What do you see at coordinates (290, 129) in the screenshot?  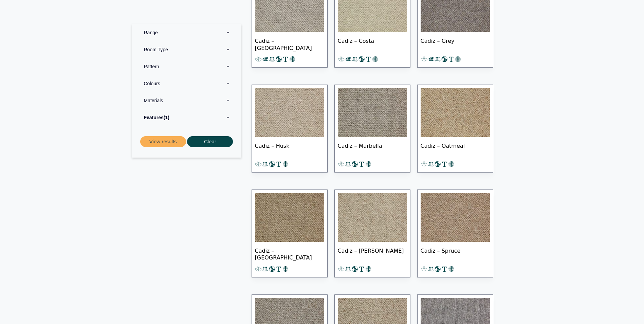 I see `a: Cadiz – Husk` at bounding box center [290, 129].